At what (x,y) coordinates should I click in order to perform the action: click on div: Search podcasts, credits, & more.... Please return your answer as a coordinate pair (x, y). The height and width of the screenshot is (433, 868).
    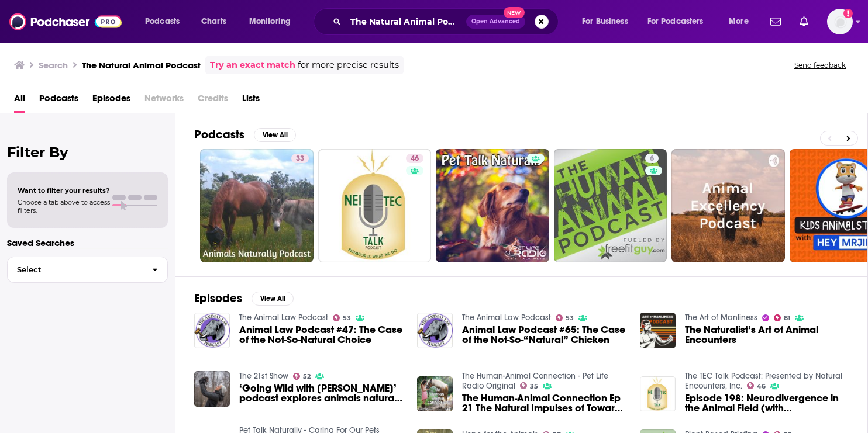
    Looking at the image, I should click on (447, 21).